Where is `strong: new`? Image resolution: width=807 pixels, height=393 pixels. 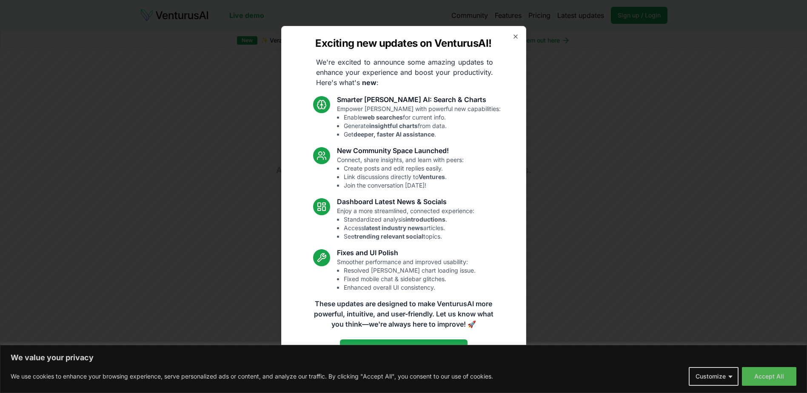
strong: new is located at coordinates (369, 82).